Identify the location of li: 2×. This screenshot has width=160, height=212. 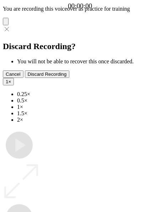
(87, 120).